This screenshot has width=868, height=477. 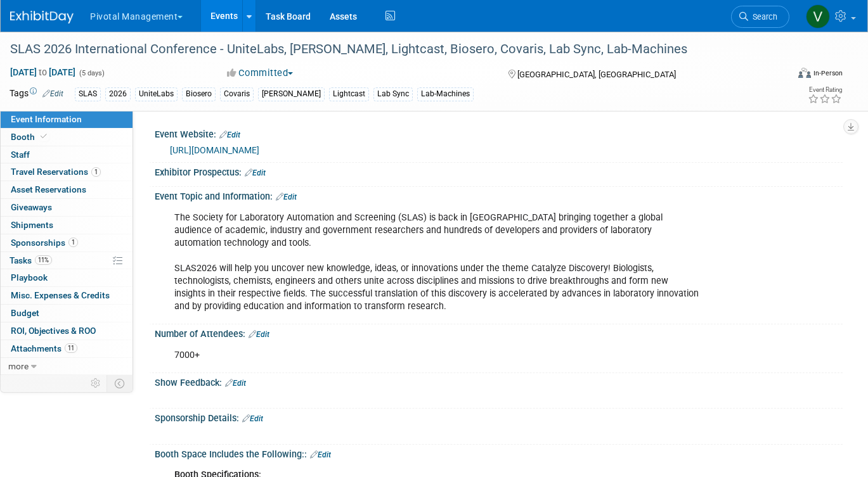 I want to click on div: Event Rating, so click(x=825, y=90).